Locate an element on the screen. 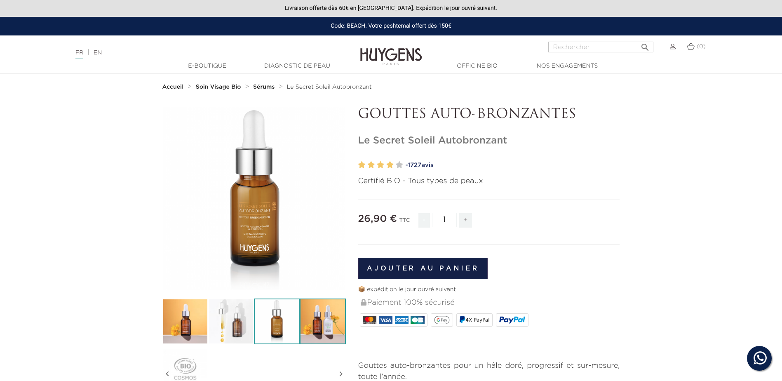 The width and height of the screenshot is (782, 381). span: 26,90 € is located at coordinates (378, 219).